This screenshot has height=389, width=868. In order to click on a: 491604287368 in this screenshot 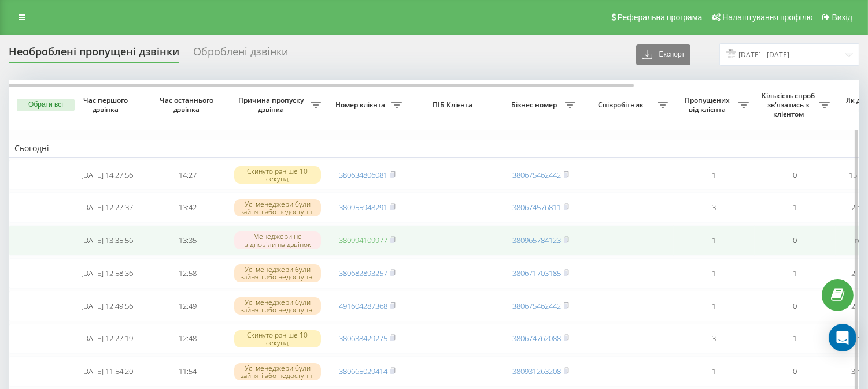, I will do `click(363, 306)`.